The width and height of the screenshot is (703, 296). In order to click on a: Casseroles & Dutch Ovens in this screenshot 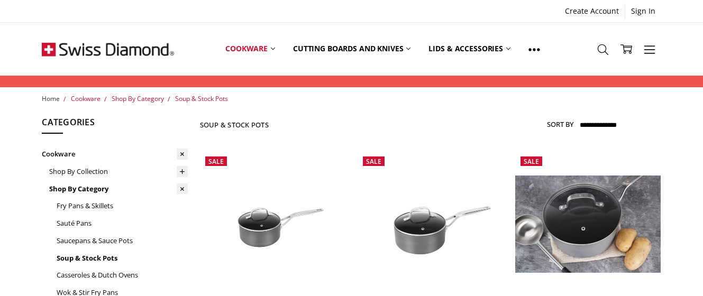, I will do `click(122, 275)`.